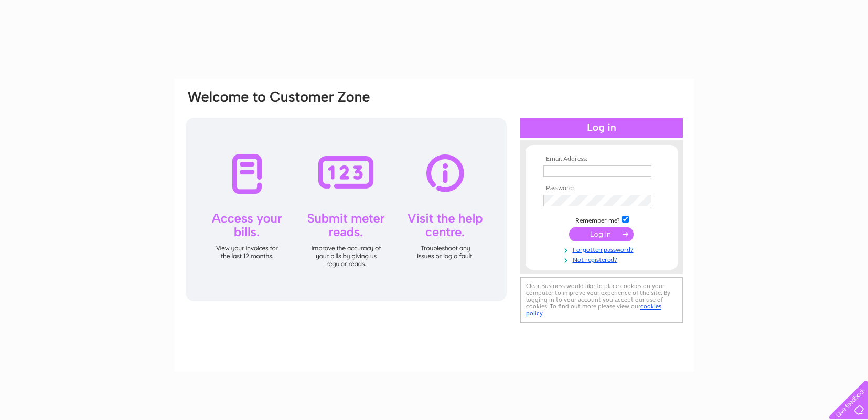  I want to click on th: Password:, so click(601, 189).